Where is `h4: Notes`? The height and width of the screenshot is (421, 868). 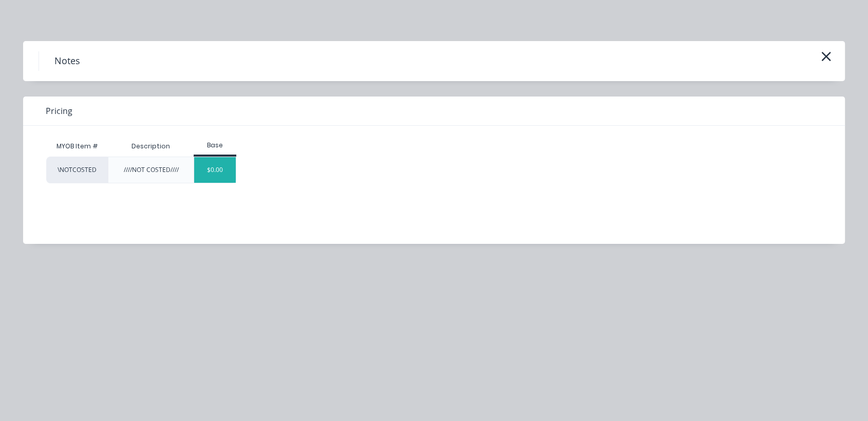
h4: Notes is located at coordinates (67, 61).